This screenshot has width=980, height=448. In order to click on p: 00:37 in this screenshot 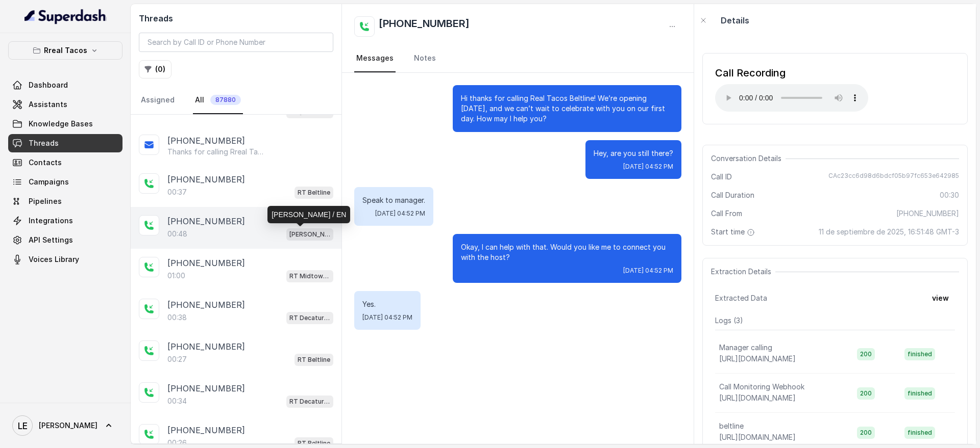, I will do `click(177, 192)`.